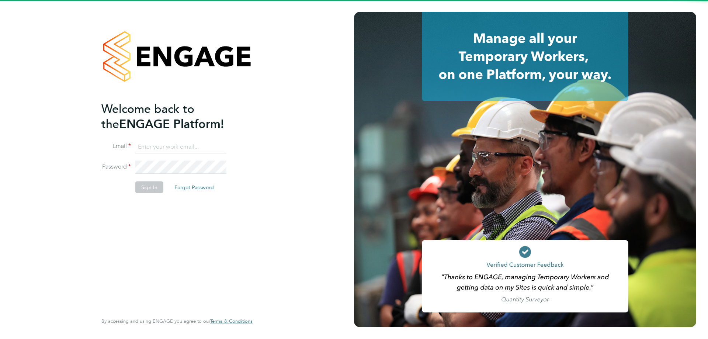 The image size is (708, 339). I want to click on h2: ENGAGE Platform!, so click(173, 116).